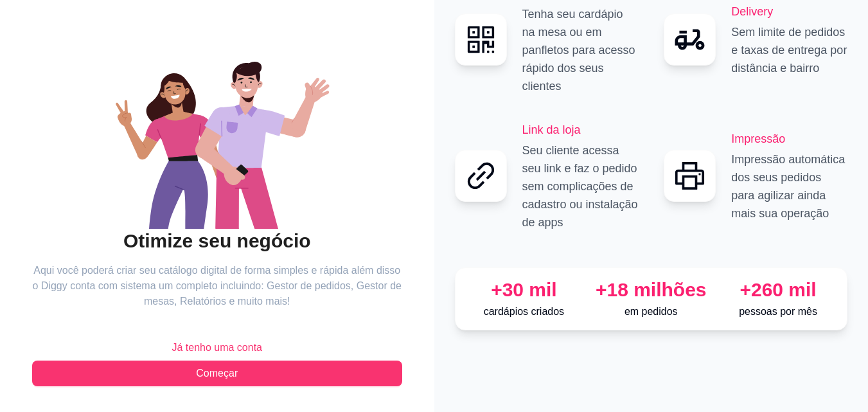  Describe the element at coordinates (217, 373) in the screenshot. I see `span: Começar` at that location.